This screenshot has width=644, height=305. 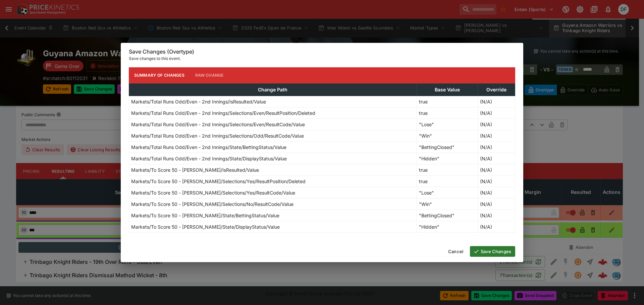 I want to click on p: Markets/Total Runs Odd/Even - 2nd Innings/Selections/Odd/ResultCode/Value, so click(x=218, y=136).